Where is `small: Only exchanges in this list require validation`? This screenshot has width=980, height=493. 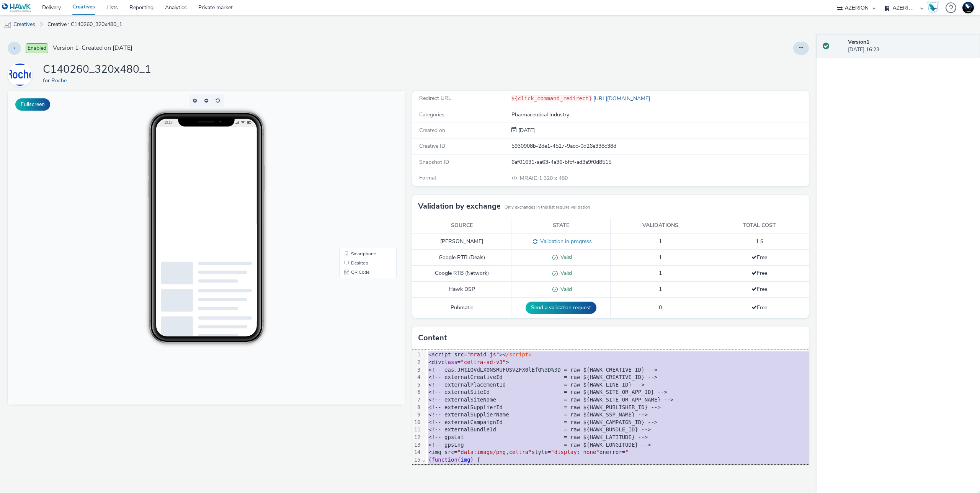
small: Only exchanges in this list require validation is located at coordinates (547, 208).